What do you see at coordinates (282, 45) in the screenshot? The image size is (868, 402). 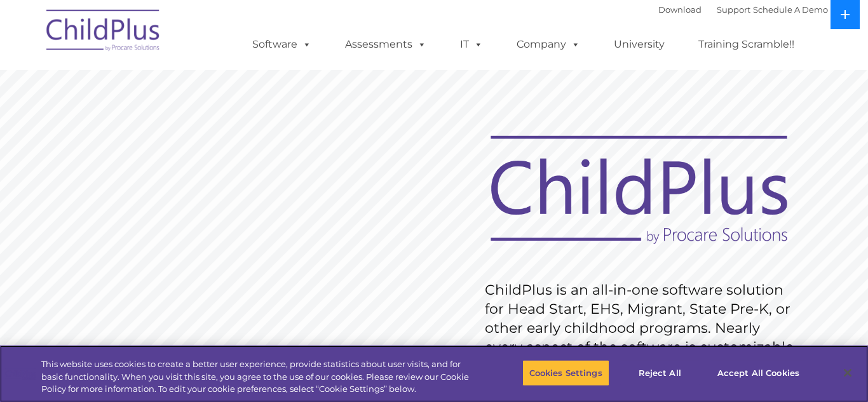 I see `a: Software` at bounding box center [282, 45].